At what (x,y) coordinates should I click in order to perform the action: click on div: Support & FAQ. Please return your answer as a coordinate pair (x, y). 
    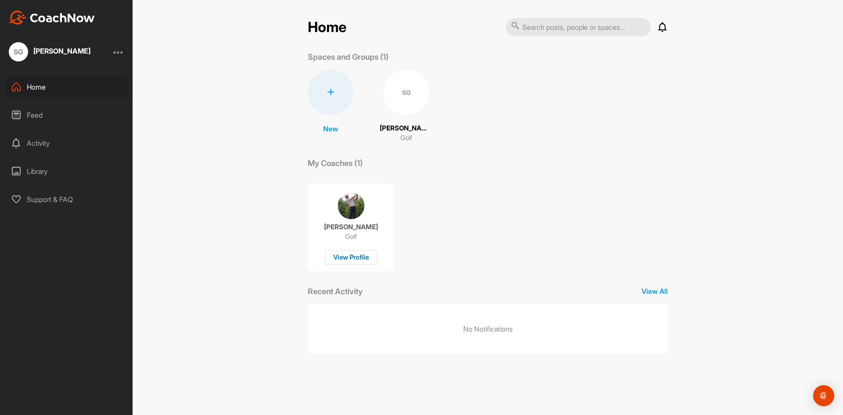
    Looking at the image, I should click on (67, 199).